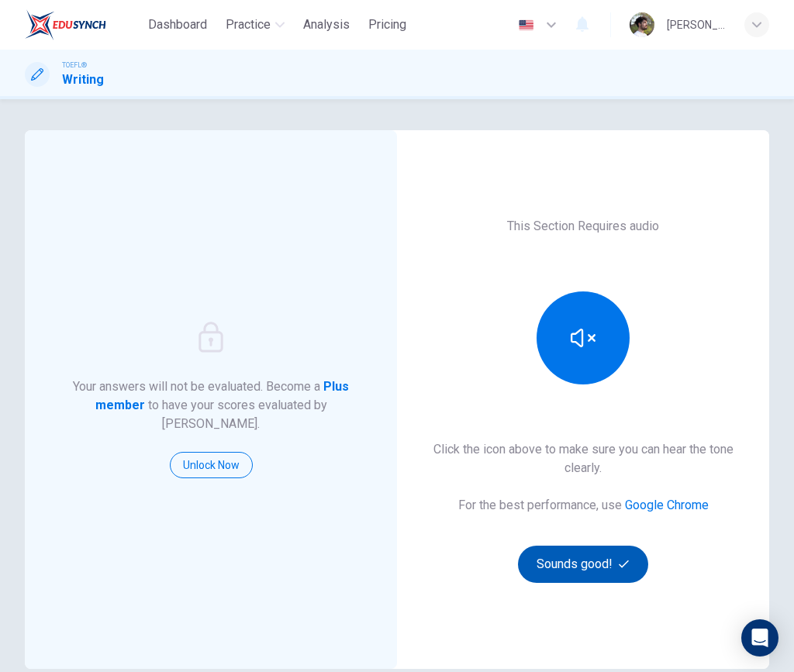 The image size is (794, 672). I want to click on button: Unlock Now, so click(211, 466).